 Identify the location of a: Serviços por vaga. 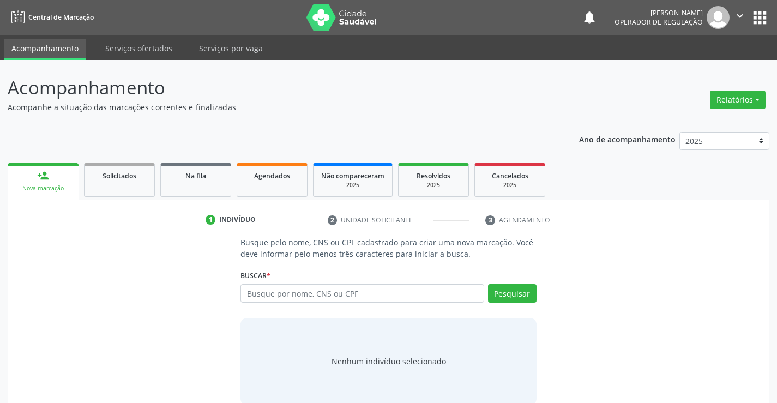
(231, 48).